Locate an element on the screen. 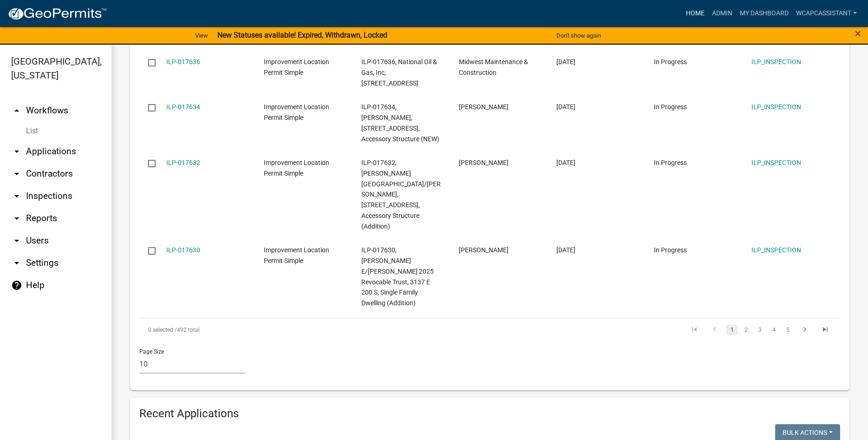  a: Admin is located at coordinates (722, 13).